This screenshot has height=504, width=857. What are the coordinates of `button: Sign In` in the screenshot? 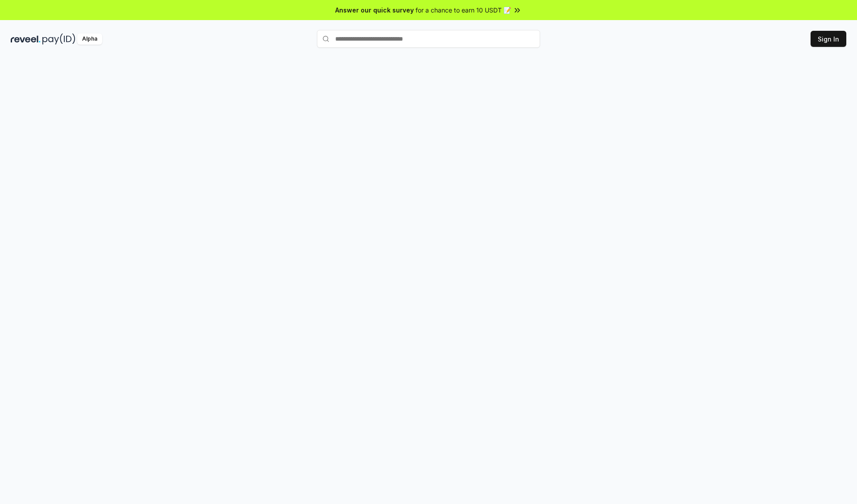 It's located at (828, 39).